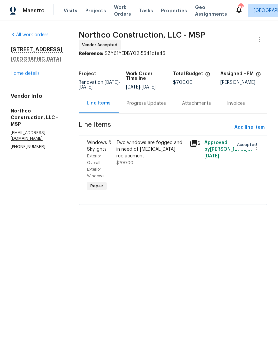 The width and height of the screenshot is (278, 356). What do you see at coordinates (97, 186) in the screenshot?
I see `span: Repair` at bounding box center [97, 186].